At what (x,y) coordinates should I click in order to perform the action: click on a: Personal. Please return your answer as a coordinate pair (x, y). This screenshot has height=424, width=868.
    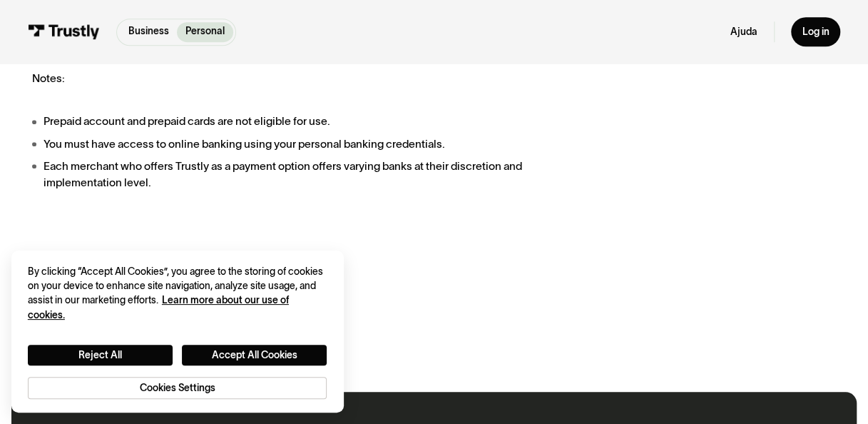
    Looking at the image, I should click on (205, 32).